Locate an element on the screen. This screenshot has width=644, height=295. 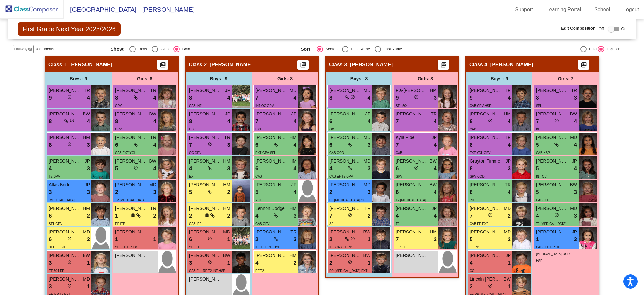
button: Print Students Details is located at coordinates (303, 65).